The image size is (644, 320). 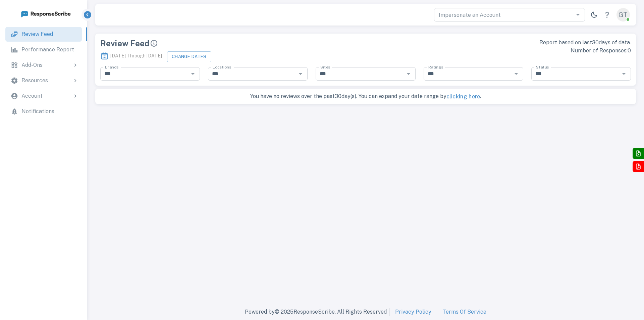 I want to click on div: Review Feed, so click(x=231, y=43).